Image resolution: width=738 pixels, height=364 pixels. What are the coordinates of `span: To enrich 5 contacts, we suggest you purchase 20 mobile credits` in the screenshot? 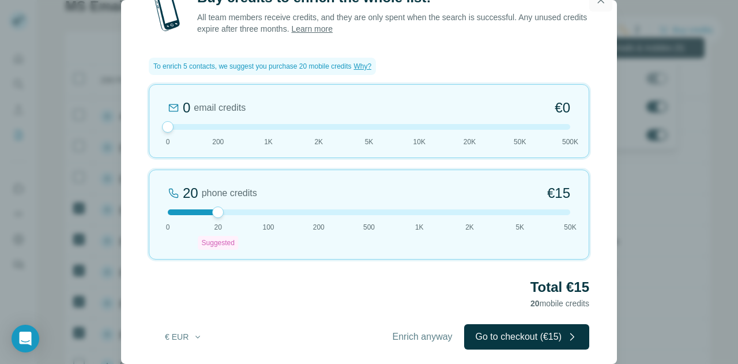 It's located at (252, 66).